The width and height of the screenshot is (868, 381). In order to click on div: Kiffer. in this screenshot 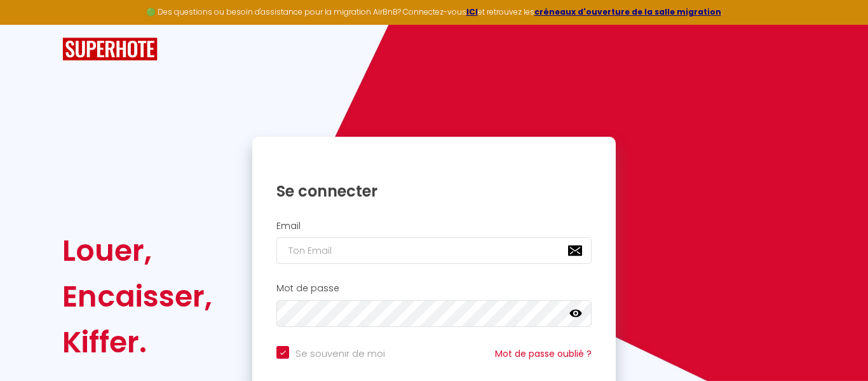, I will do `click(138, 342)`.